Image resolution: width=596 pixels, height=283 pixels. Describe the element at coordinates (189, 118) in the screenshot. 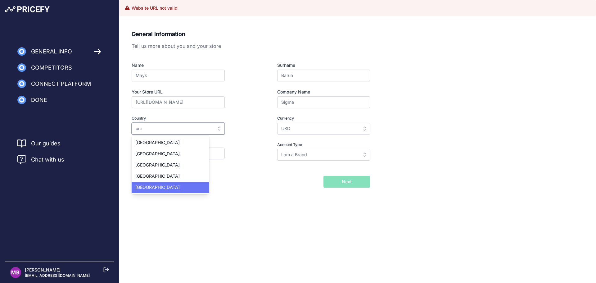

I see `label: Country` at that location.